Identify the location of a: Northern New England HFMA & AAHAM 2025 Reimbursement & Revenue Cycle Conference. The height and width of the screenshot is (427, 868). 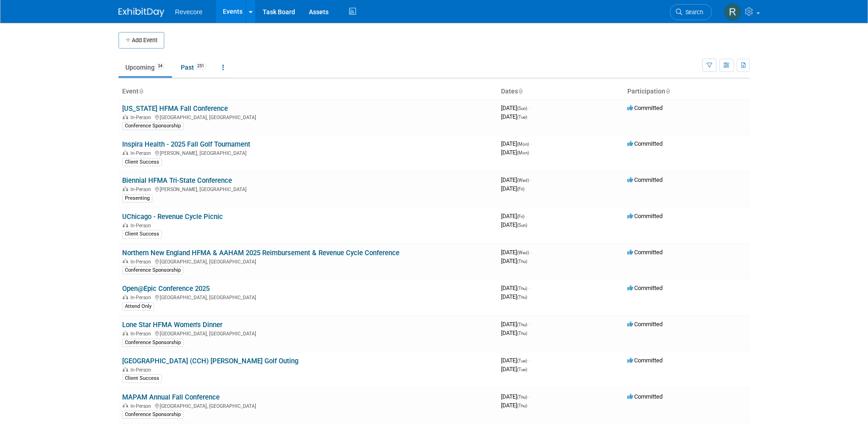
(261, 252).